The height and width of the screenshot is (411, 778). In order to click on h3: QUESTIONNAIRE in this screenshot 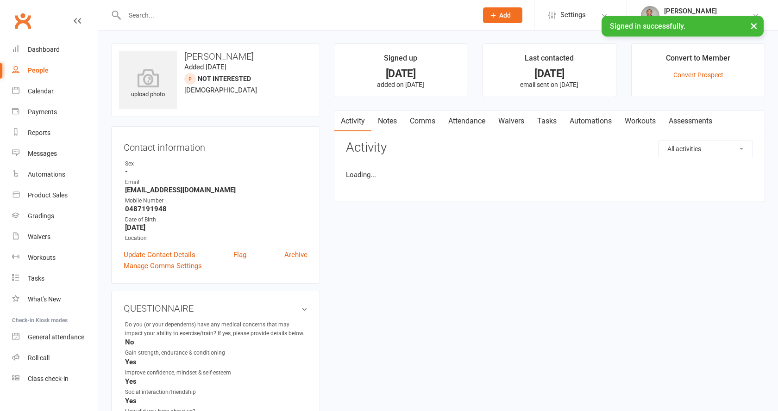, I will do `click(215, 309)`.